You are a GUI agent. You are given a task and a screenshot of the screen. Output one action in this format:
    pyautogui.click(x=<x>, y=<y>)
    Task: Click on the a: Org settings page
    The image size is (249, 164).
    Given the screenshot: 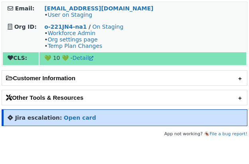 What is the action you would take?
    pyautogui.click(x=72, y=39)
    